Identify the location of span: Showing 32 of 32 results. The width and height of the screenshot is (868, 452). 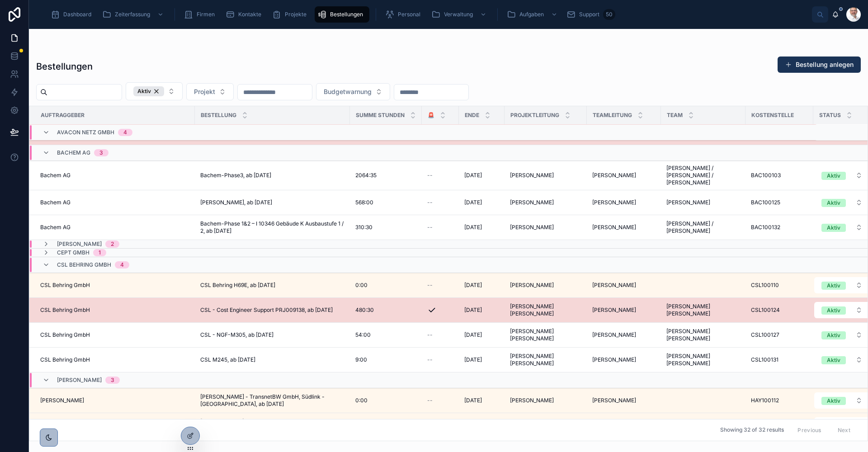
(752, 430).